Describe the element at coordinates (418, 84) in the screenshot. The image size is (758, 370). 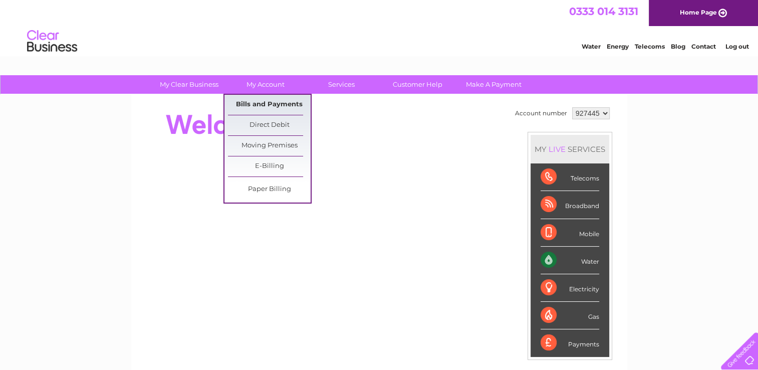
I see `a: Customer Help` at that location.